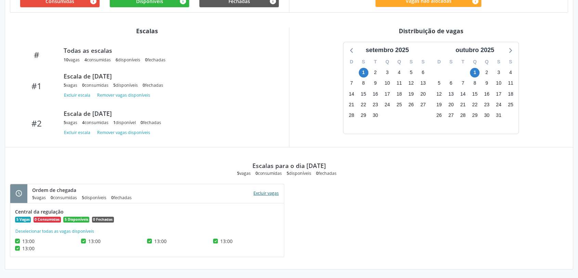 This screenshot has width=578, height=278. Describe the element at coordinates (411, 83) in the screenshot. I see `span: sexta-feira, 12 de setembro de 2025` at that location.